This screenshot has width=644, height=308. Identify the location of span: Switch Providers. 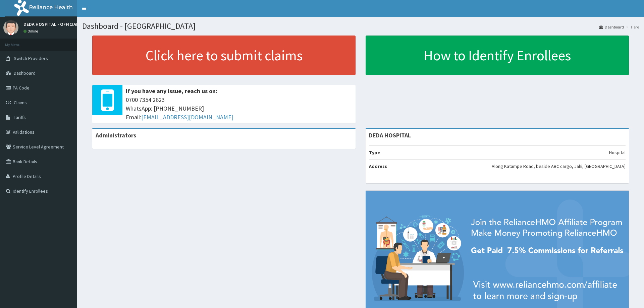
(31, 58).